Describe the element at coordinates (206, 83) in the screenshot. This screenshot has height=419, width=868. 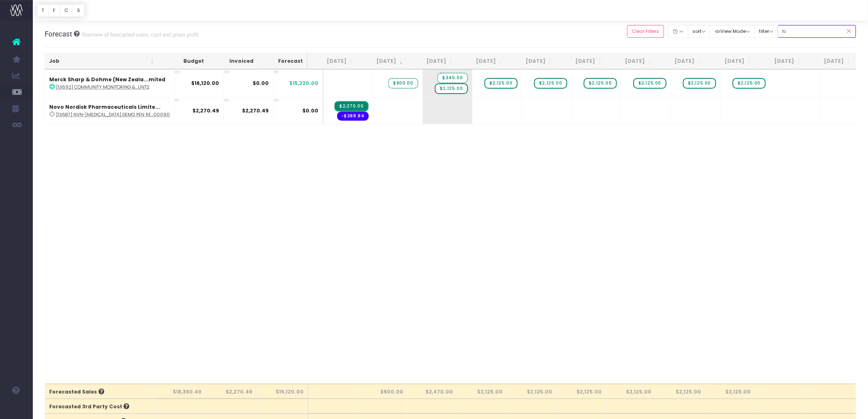
I see `strong: $16,120.00` at that location.